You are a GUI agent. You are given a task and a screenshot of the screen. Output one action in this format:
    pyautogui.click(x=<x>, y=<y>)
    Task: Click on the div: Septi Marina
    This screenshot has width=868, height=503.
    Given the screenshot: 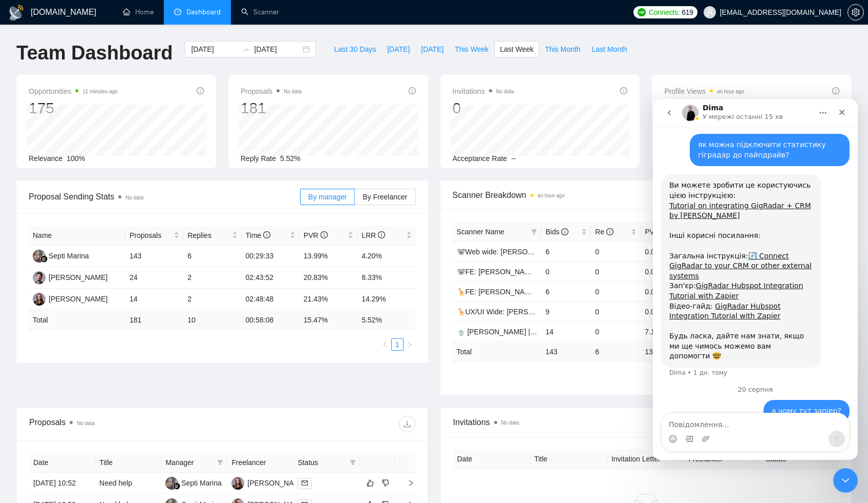 What is the action you would take?
    pyautogui.click(x=202, y=483)
    